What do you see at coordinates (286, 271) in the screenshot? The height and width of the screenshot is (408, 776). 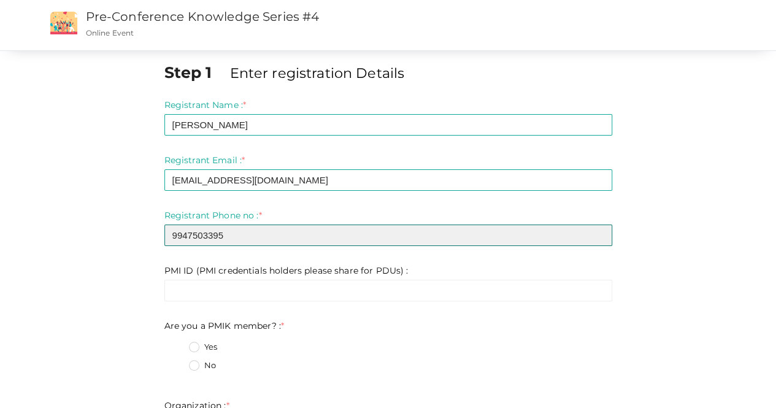 I see `label: PMI ID (PMI credentials holders please share for PDUs) :` at bounding box center [286, 271].